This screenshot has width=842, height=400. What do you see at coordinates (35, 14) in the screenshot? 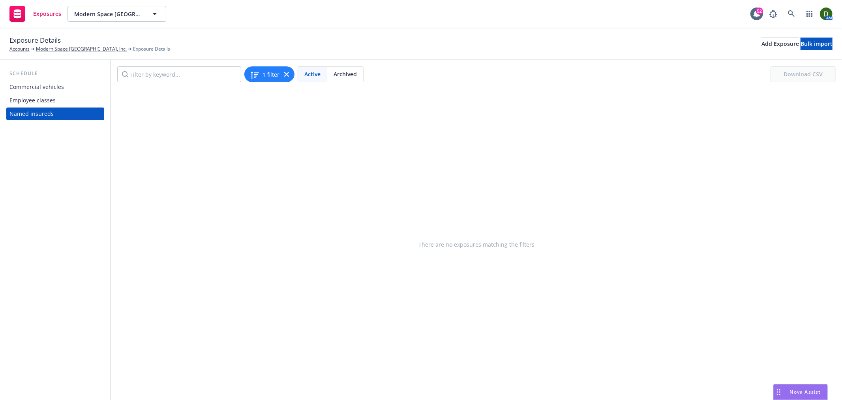
I see `a: Exposures` at bounding box center [35, 14].